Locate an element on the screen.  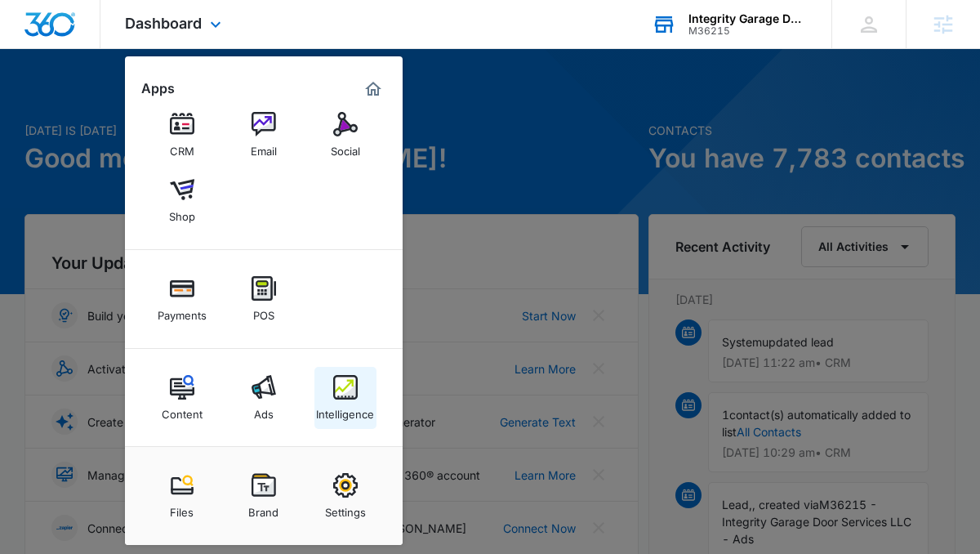
div: Settings is located at coordinates (345, 509).